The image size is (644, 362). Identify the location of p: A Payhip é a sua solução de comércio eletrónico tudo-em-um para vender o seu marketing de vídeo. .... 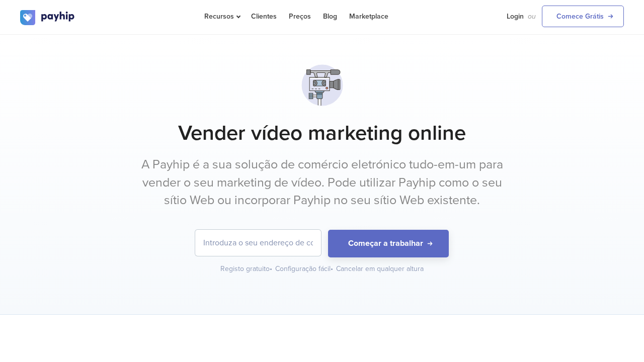
(322, 183).